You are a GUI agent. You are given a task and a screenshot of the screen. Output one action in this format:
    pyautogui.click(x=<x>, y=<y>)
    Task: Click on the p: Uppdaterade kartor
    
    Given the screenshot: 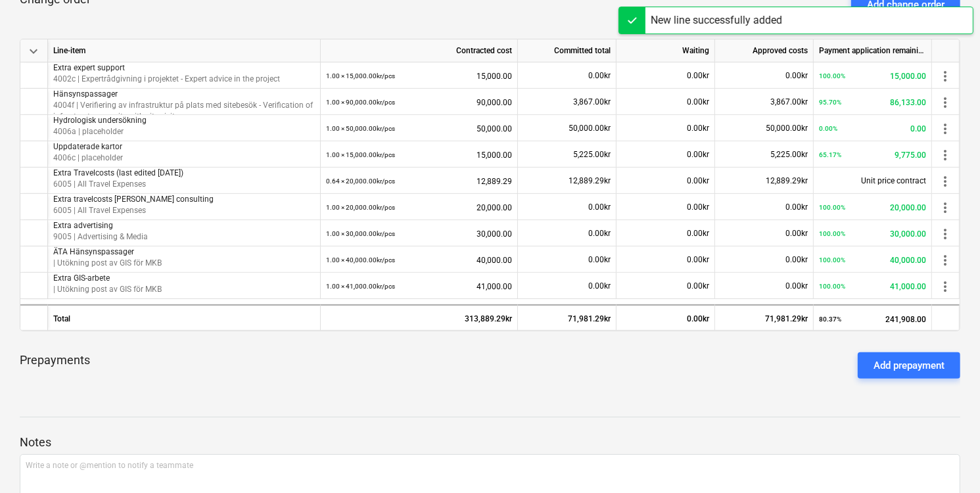 What is the action you would take?
    pyautogui.click(x=184, y=146)
    